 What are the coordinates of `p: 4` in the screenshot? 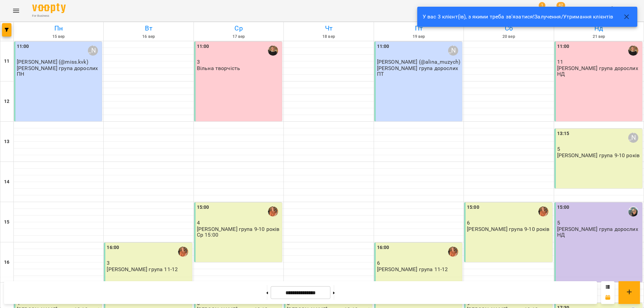 It's located at (239, 222).